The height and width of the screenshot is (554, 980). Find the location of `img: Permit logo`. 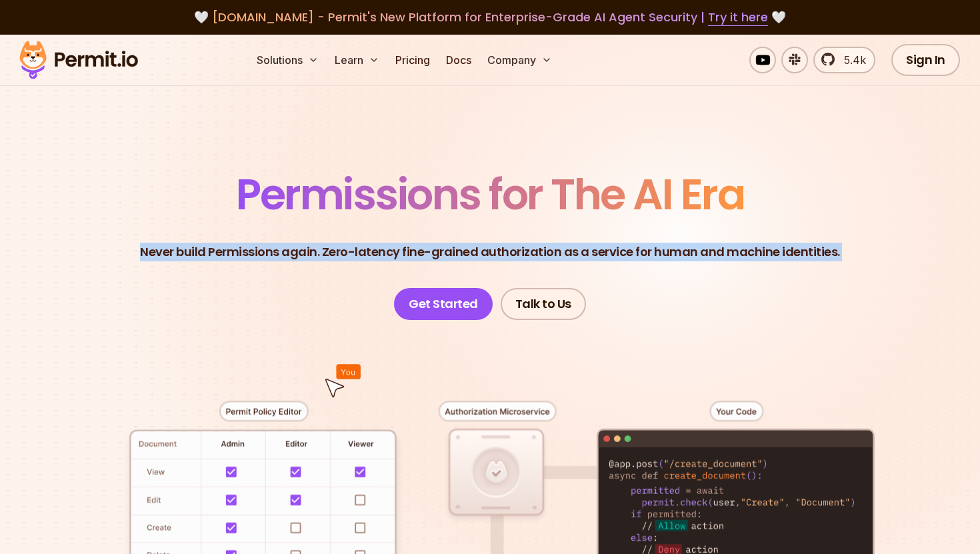

img: Permit logo is located at coordinates (79, 60).